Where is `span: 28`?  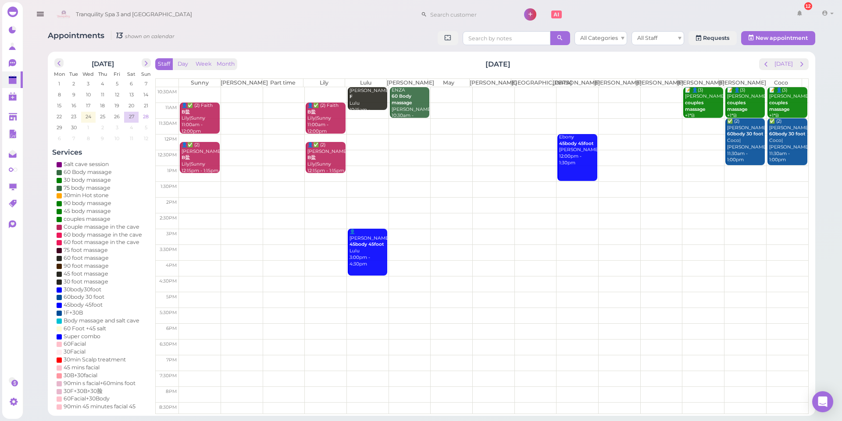
span: 28 is located at coordinates (146, 117).